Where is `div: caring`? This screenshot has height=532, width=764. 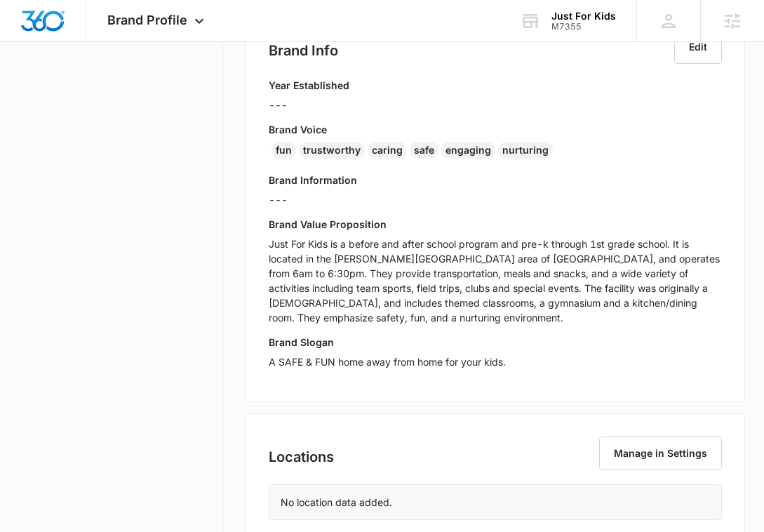 div: caring is located at coordinates (387, 150).